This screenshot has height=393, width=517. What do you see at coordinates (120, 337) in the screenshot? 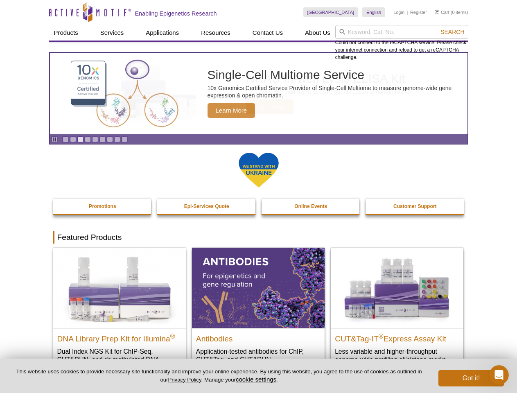
I see `h2: DNA Library Prep Kit for Illumina` at bounding box center [120, 337].